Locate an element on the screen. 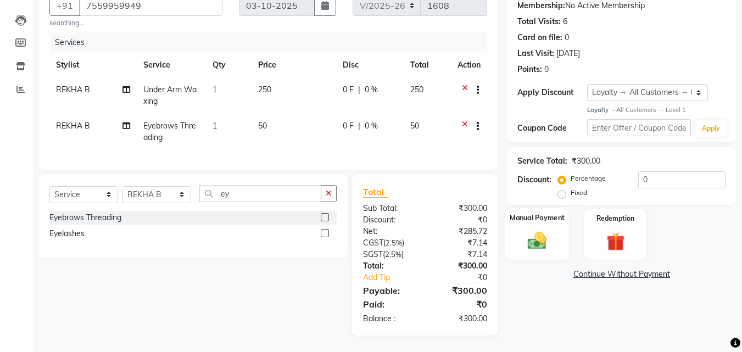 The image size is (742, 352). div: Points: is located at coordinates (529, 69).